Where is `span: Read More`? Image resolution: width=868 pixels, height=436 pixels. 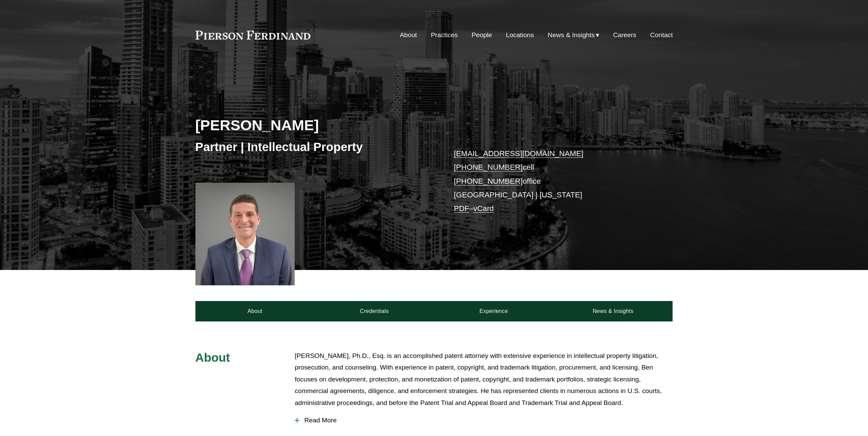
span: Read More is located at coordinates (486, 420).